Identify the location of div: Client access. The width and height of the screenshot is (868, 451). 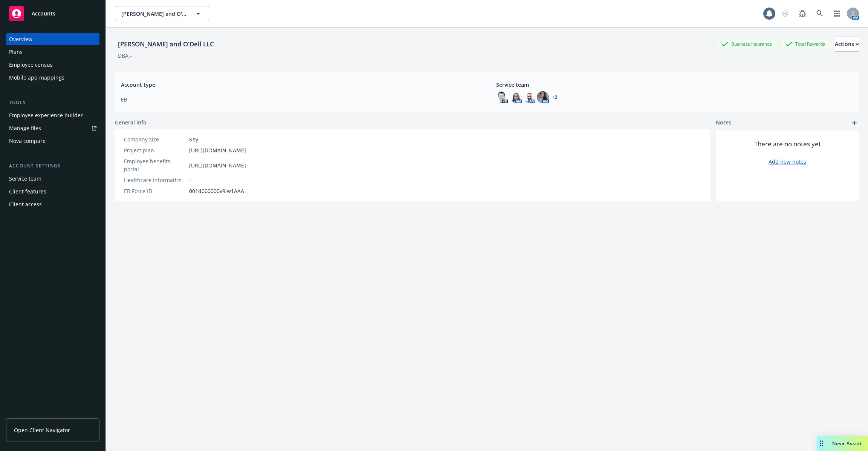
(25, 204).